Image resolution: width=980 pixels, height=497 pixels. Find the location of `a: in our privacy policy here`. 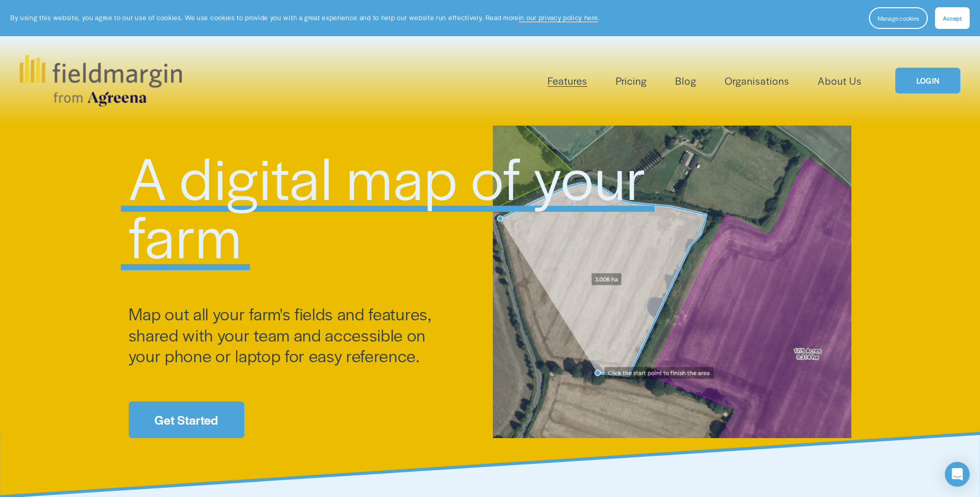

a: in our privacy policy here is located at coordinates (558, 18).